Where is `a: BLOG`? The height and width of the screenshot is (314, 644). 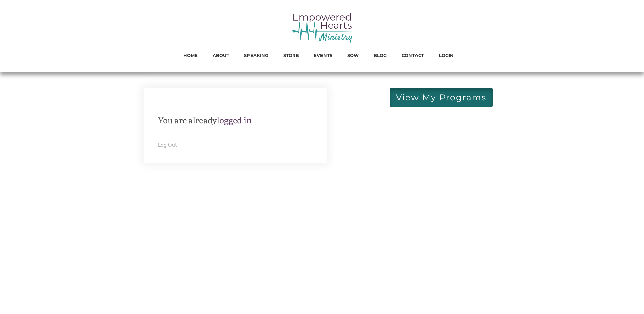 a: BLOG is located at coordinates (379, 55).